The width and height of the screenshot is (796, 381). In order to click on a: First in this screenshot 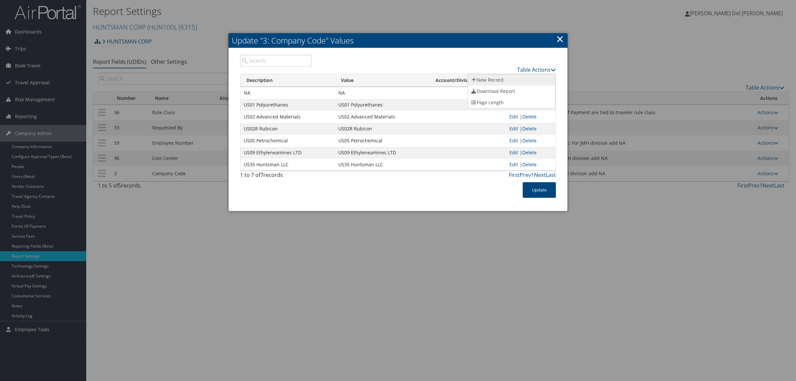, I will do `click(514, 175)`.